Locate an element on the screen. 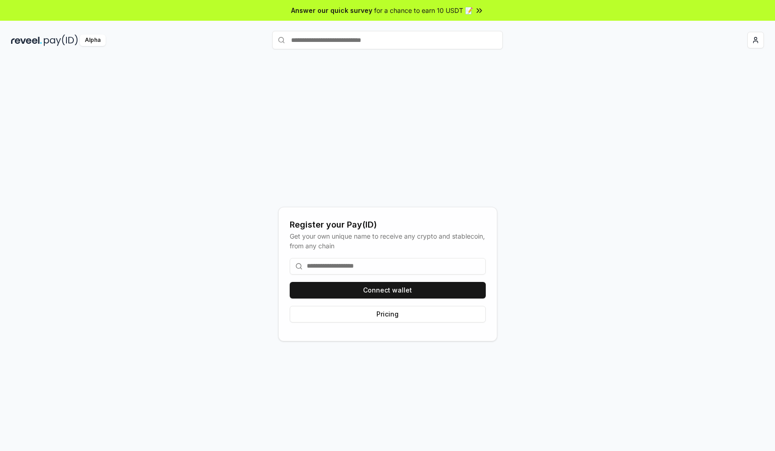 The width and height of the screenshot is (775, 451). span: Answer our quick survey is located at coordinates (332, 10).